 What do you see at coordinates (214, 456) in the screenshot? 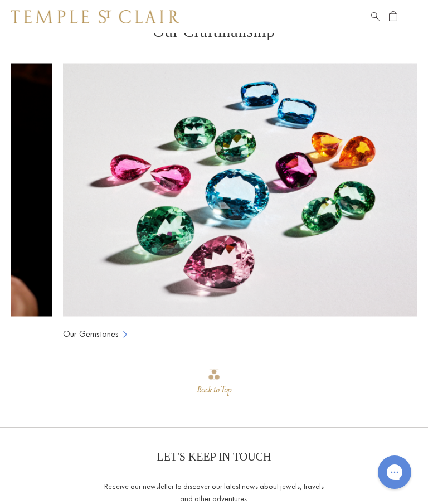
I see `p: LET'S KEEP IN TOUCH` at bounding box center [214, 456].